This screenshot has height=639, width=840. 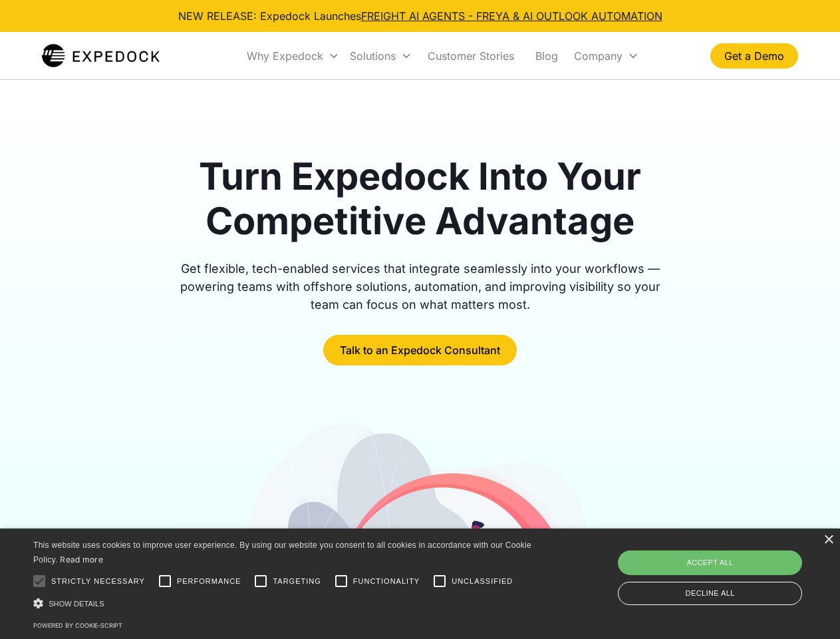 I want to click on a: Powered by cookie-script, so click(x=78, y=625).